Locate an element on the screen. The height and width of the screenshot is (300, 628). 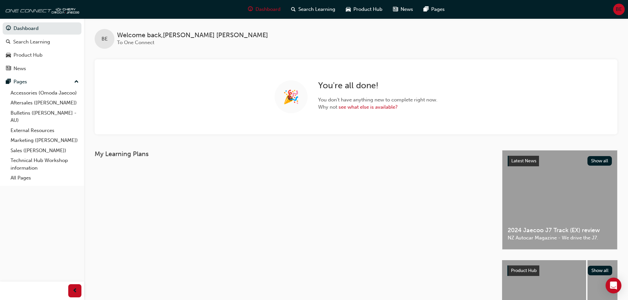
h2: You're all done! is located at coordinates (378, 86).